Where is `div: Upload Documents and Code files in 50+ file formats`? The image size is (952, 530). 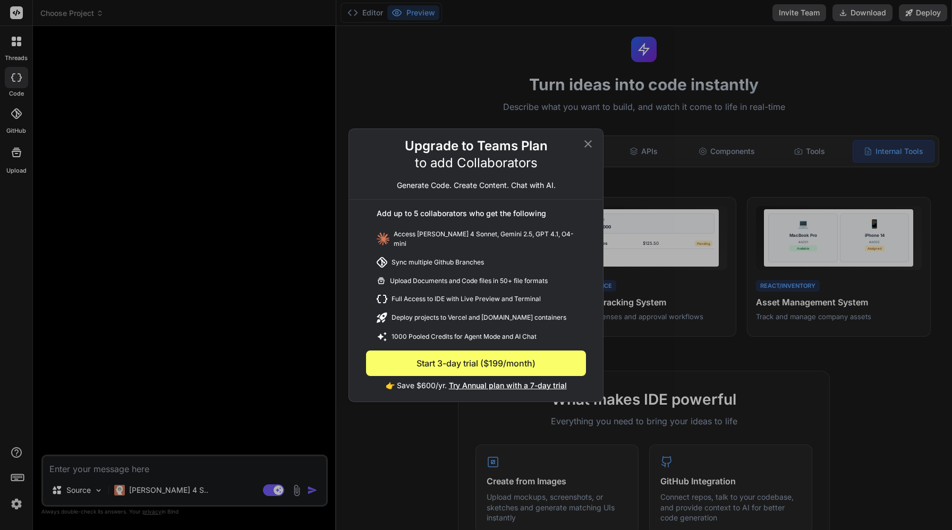
div: Upload Documents and Code files in 50+ file formats is located at coordinates (476, 281).